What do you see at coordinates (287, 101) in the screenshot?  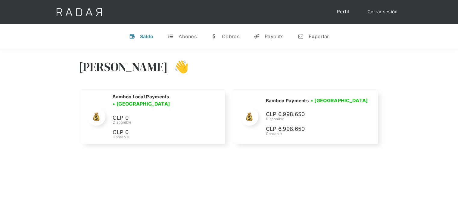 I see `h2: Bamboo Payments` at bounding box center [287, 101].